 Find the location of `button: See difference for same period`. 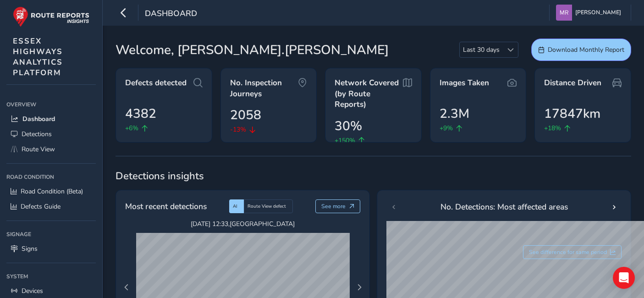

button: See difference for same period is located at coordinates (573, 252).